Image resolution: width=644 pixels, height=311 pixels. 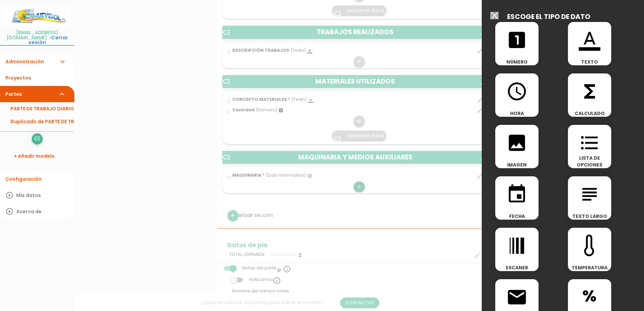 What do you see at coordinates (589, 194) in the screenshot?
I see `i: subject` at bounding box center [589, 194].